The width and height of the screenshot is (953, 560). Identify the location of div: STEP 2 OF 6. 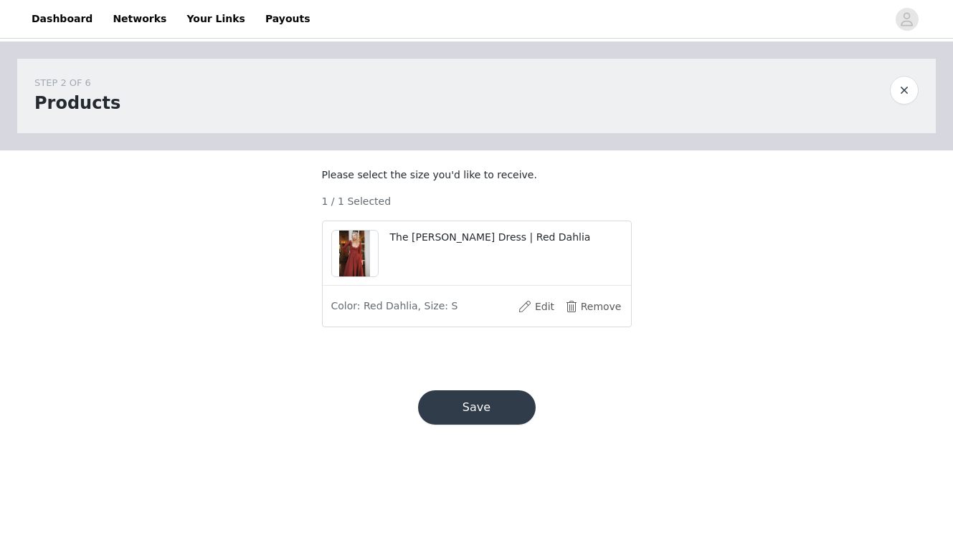
(77, 83).